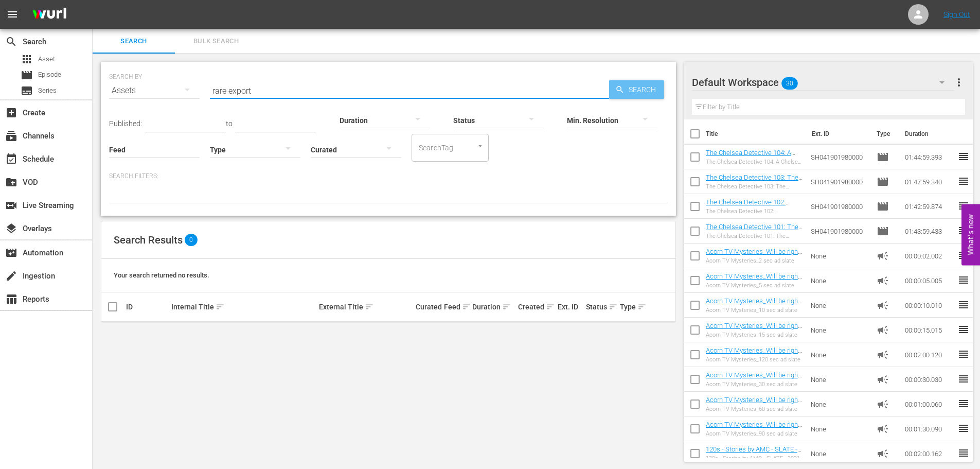 The image size is (980, 469). Describe the element at coordinates (753, 379) in the screenshot. I see `a: Acorn TV Mysteries_Will be right back 30 S01642207001 FINA` at that location.